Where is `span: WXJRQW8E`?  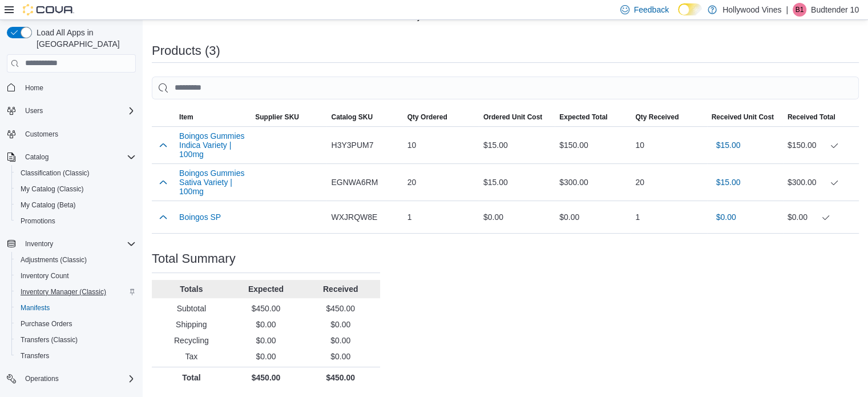
span: WXJRQW8E is located at coordinates (354, 217).